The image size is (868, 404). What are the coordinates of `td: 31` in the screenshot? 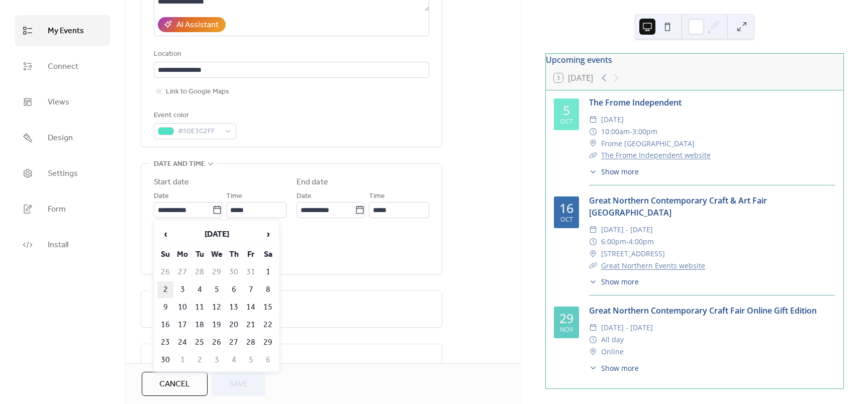 It's located at (251, 272).